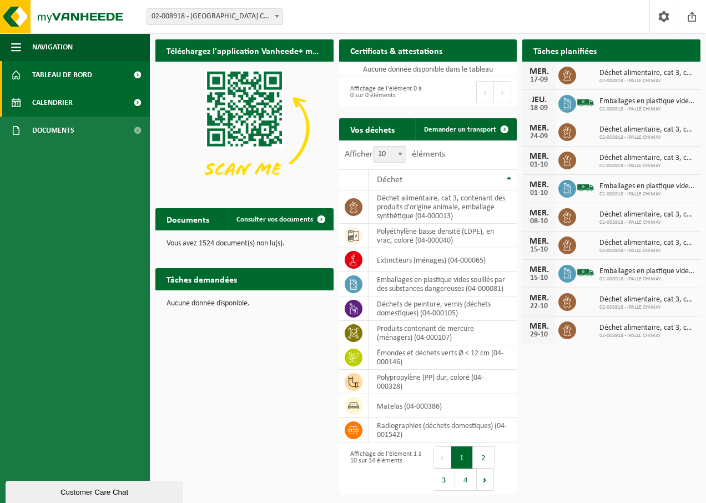 This screenshot has width=706, height=503. I want to click on span: 10, so click(390, 154).